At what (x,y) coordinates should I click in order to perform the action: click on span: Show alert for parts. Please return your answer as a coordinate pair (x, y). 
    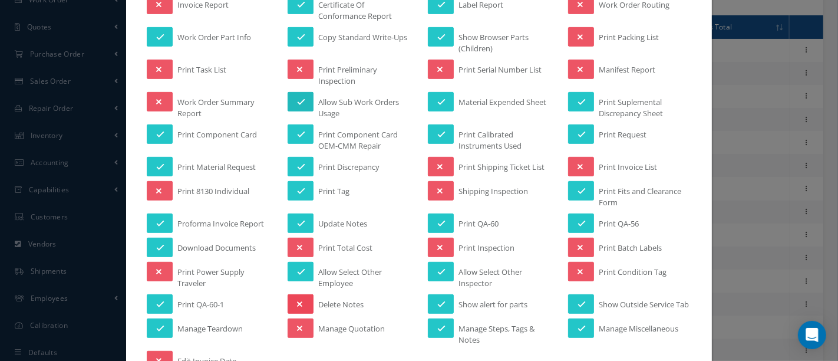
    Looking at the image, I should click on (493, 306).